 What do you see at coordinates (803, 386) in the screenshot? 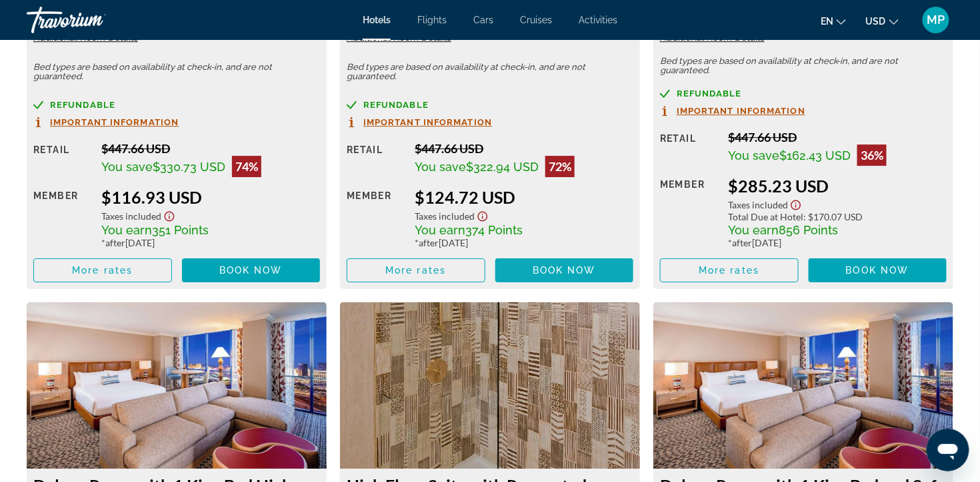
I see `img: Deluxe Room with 1 King Bed and Sofa Bed` at bounding box center [803, 386].